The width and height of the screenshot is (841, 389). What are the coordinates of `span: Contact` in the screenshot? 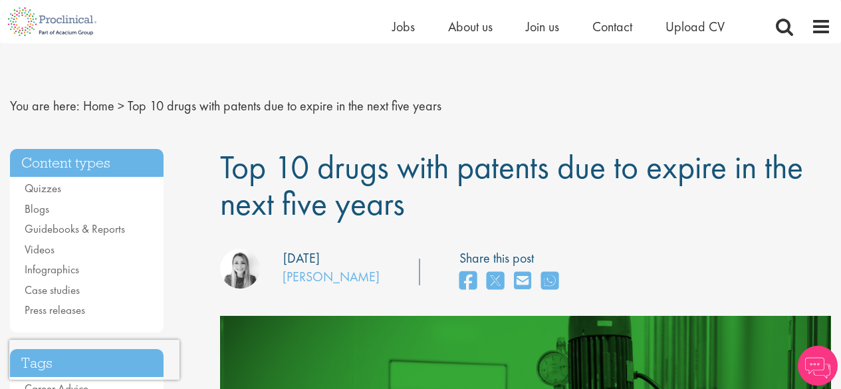 It's located at (612, 27).